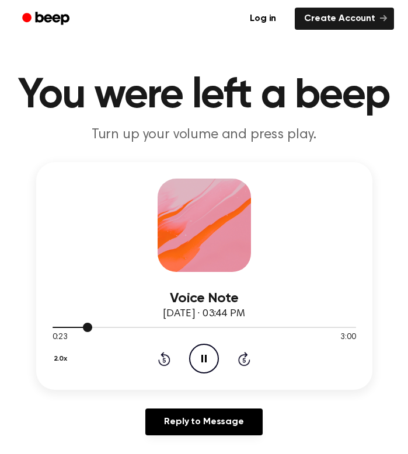  What do you see at coordinates (62, 359) in the screenshot?
I see `button: 2.0x` at bounding box center [62, 359].